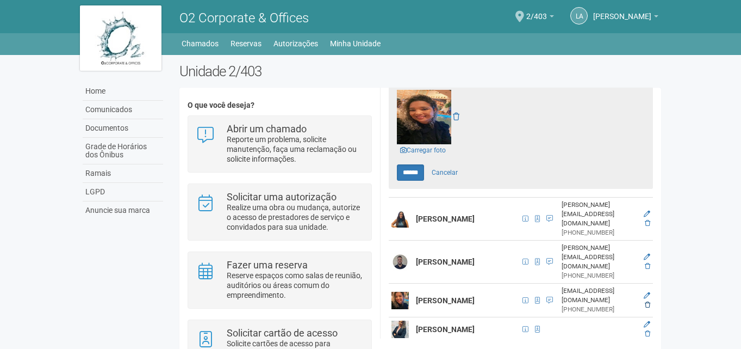 This screenshot has width=741, height=349. Describe the element at coordinates (123, 151) in the screenshot. I see `a: Grade de Horários dos Ônibus` at that location.